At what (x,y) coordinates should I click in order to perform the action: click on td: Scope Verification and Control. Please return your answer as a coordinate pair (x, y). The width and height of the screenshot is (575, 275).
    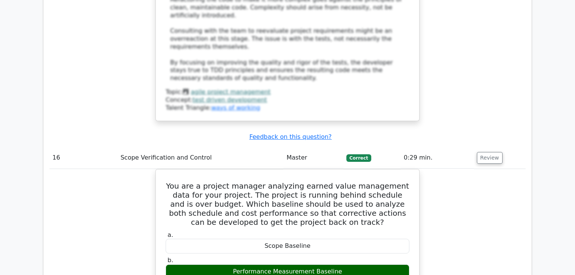
    Looking at the image, I should click on (200, 158).